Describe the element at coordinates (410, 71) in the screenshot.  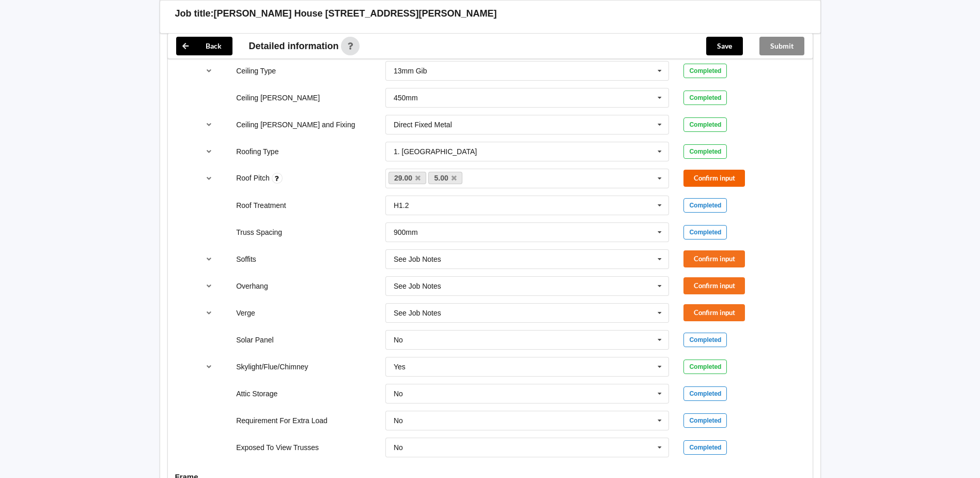
I see `div: 13mm Gib` at that location.